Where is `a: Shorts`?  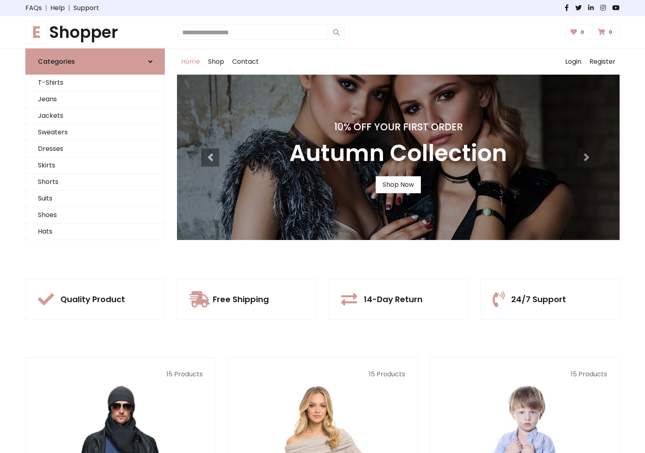 a: Shorts is located at coordinates (95, 182).